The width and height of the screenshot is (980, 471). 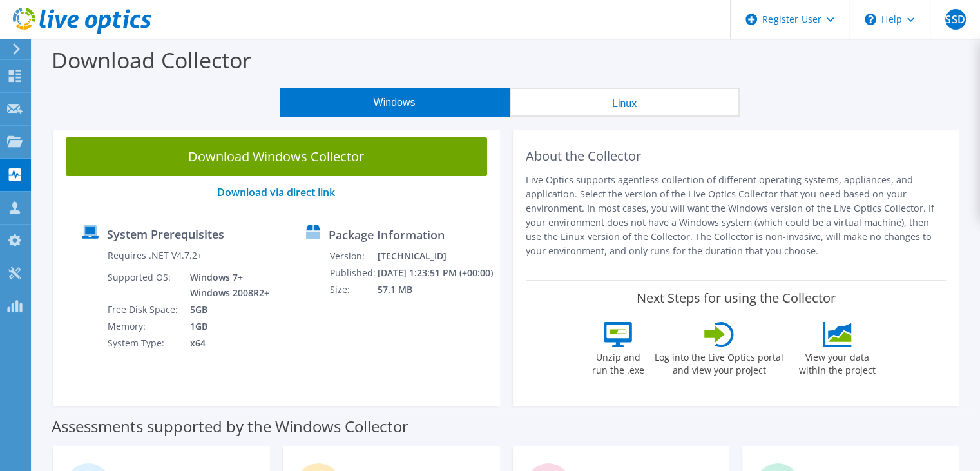 I want to click on a: Download Windows Collector, so click(x=276, y=157).